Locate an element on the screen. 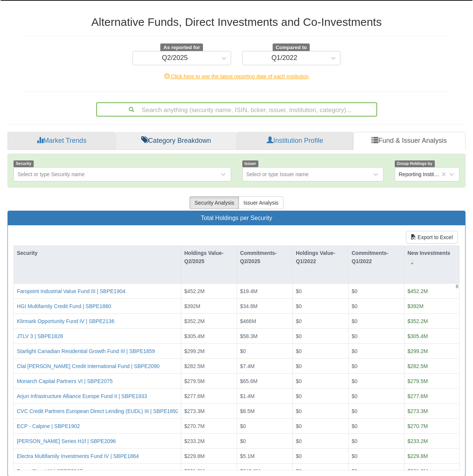 The image size is (473, 476). h2: Alternative Funds, Direct Investments and Co-Investments is located at coordinates (237, 22).